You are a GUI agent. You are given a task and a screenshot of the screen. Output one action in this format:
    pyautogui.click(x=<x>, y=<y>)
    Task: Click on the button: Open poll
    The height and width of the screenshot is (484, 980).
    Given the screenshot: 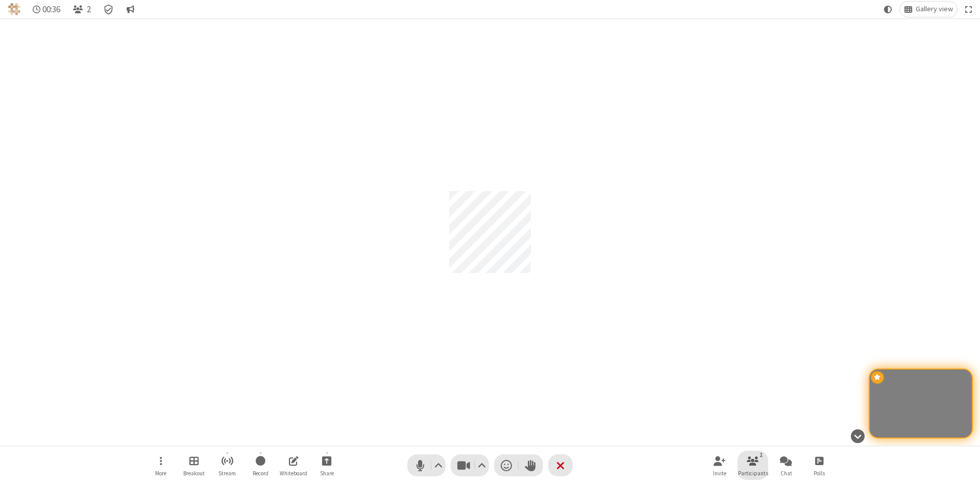 What is the action you would take?
    pyautogui.click(x=819, y=465)
    